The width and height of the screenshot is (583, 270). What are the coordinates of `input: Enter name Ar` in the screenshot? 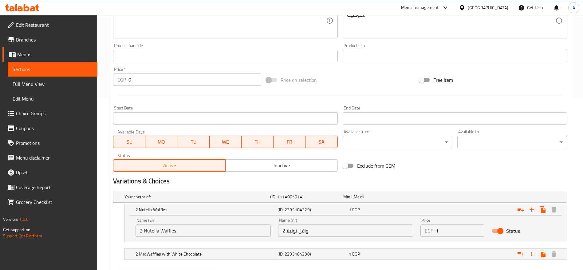 It's located at (346, 231).